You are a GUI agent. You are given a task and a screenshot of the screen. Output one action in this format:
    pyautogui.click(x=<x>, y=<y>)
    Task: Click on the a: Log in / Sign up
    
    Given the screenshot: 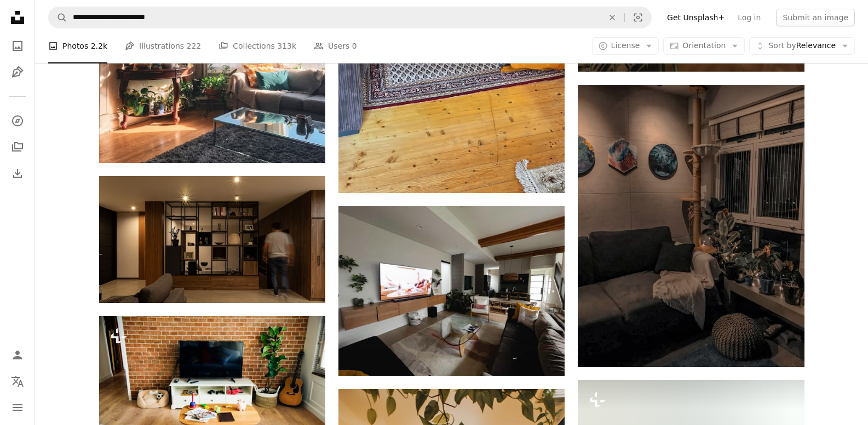 What is the action you would take?
    pyautogui.click(x=18, y=355)
    